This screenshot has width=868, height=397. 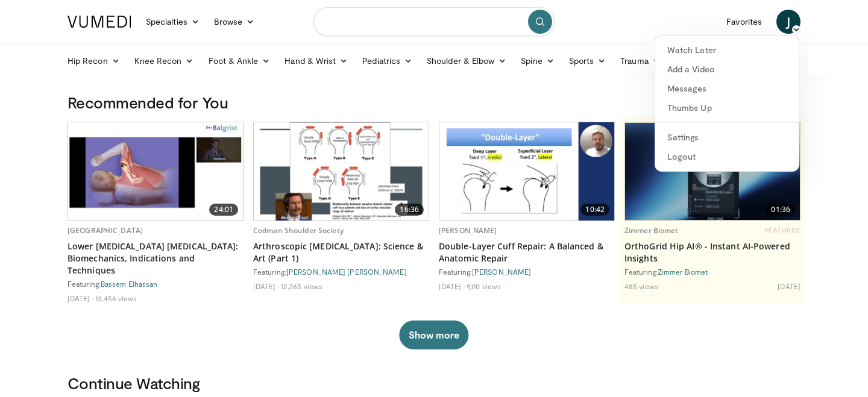 What do you see at coordinates (588, 61) in the screenshot?
I see `a: Sports` at bounding box center [588, 61].